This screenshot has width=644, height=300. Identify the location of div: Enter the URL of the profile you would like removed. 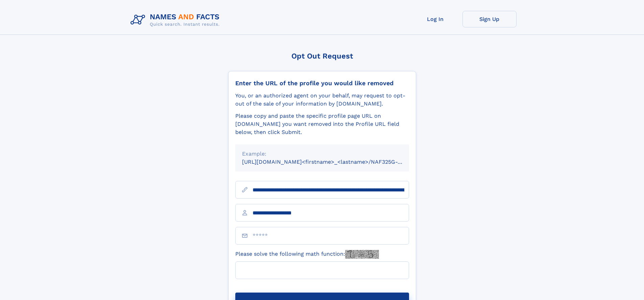
(322, 83).